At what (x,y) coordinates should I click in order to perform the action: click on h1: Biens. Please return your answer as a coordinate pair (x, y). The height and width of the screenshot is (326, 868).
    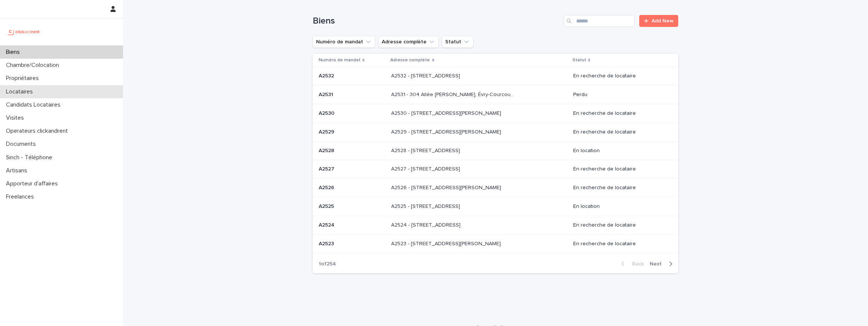
    Looking at the image, I should click on (436, 21).